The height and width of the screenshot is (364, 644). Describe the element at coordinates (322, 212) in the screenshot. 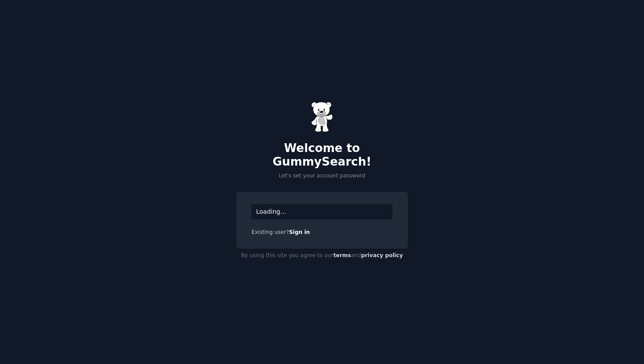

I see `div: Loading...` at that location.